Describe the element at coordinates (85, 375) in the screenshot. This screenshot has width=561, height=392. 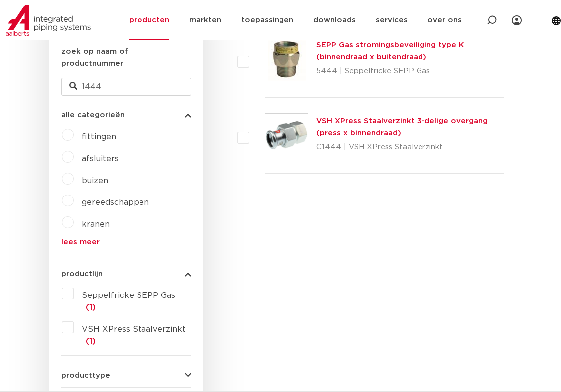
I see `span: producttype` at that location.